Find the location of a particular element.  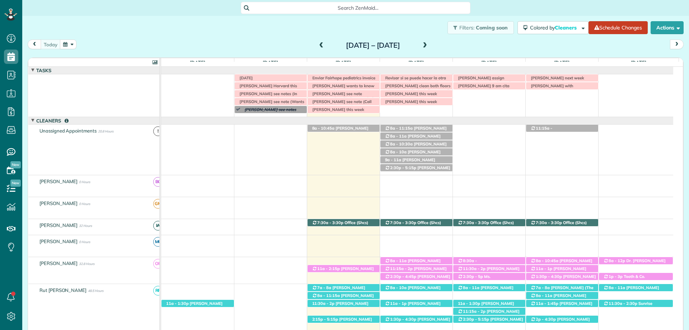

span: 9a - 11a is located at coordinates (393, 160).